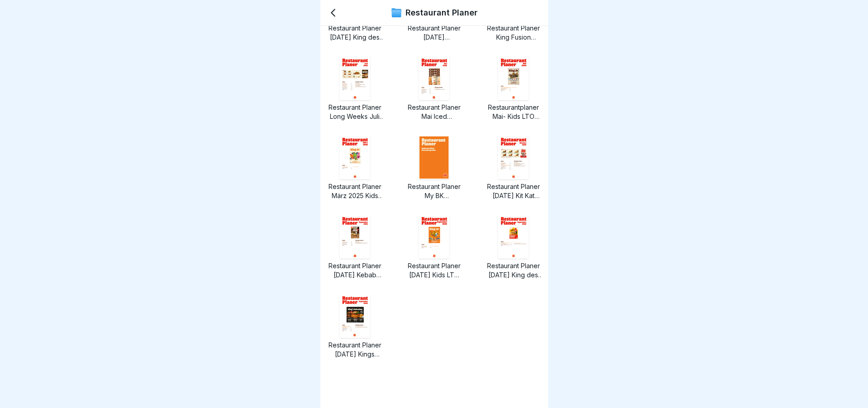  What do you see at coordinates (442, 12) in the screenshot?
I see `p: Restaurant Planer` at bounding box center [442, 12].